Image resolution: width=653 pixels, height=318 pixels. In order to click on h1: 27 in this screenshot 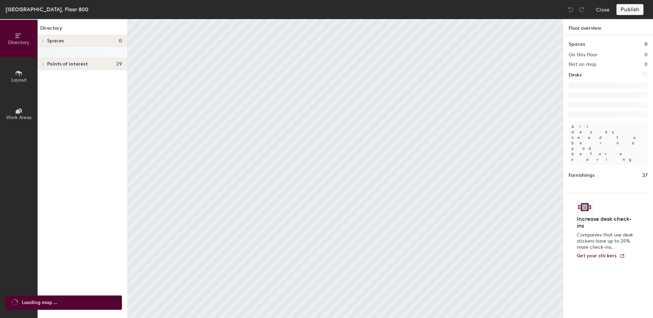, I will do `click(644, 175)`.